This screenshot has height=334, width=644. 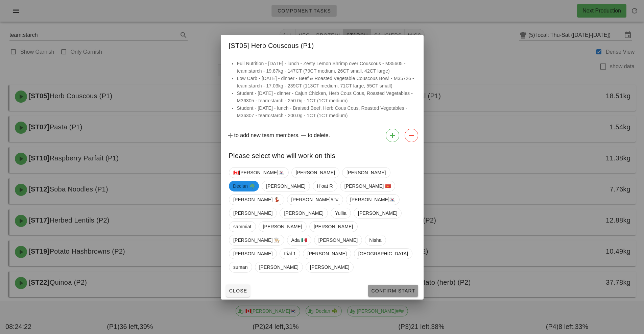 What do you see at coordinates (290, 254) in the screenshot?
I see `span: trial 1` at bounding box center [290, 254].